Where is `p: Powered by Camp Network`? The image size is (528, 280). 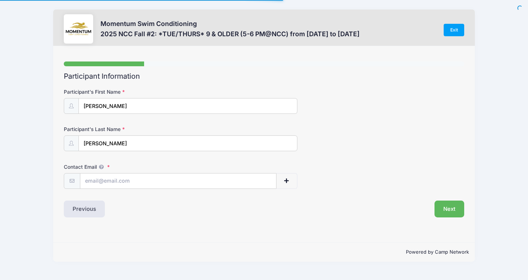 p: Powered by Camp Network is located at coordinates (264, 252).